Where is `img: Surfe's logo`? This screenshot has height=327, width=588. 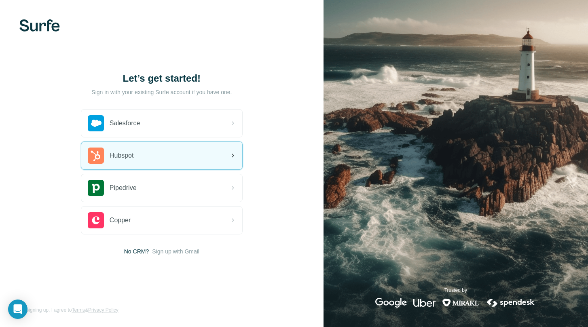 img: Surfe's logo is located at coordinates (40, 25).